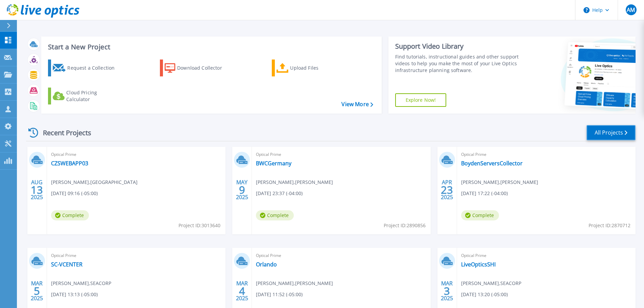 This screenshot has width=644, height=308. I want to click on div: Upload Files, so click(317, 68).